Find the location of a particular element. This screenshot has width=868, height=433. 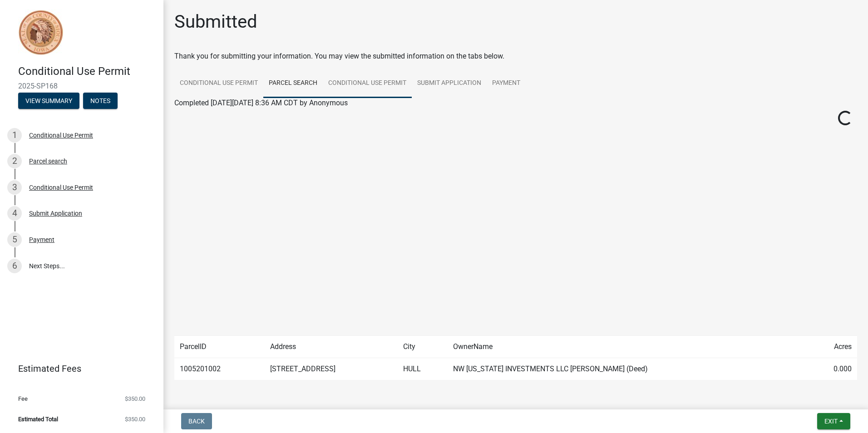

div: Thank you for submitting your information. You may view the submitted information on the tabs below. is located at coordinates (516, 56).